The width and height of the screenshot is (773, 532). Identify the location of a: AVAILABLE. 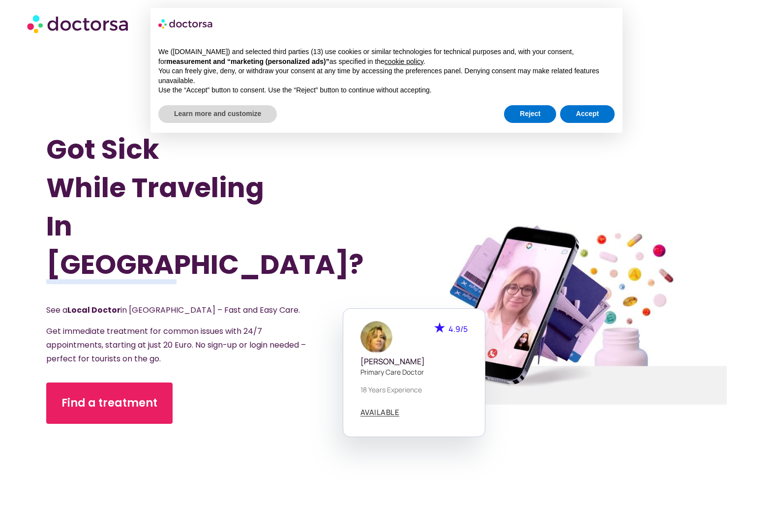
(380, 412).